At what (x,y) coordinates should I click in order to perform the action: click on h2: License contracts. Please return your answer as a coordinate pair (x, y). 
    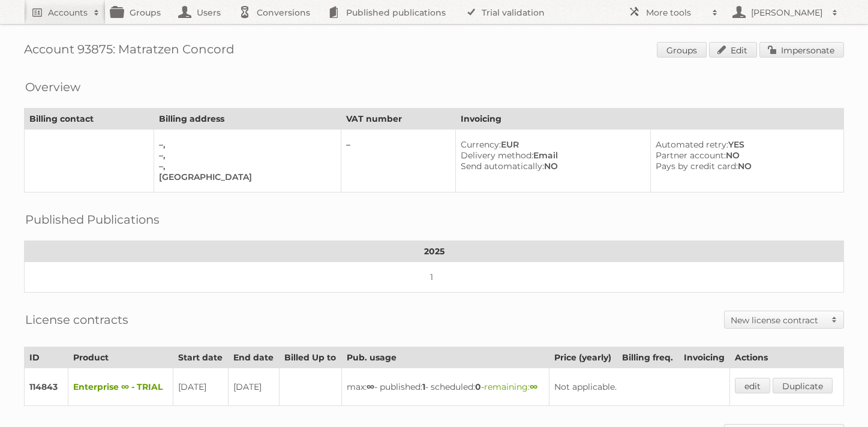
    Looking at the image, I should click on (77, 320).